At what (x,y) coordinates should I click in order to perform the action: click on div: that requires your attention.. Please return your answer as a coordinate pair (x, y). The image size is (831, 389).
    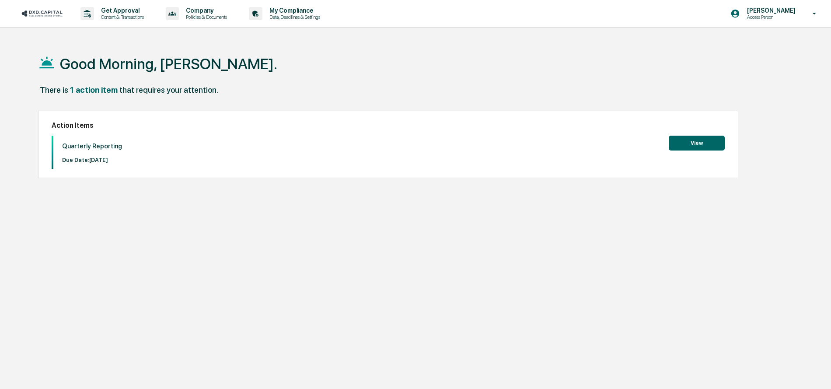
    Looking at the image, I should click on (169, 90).